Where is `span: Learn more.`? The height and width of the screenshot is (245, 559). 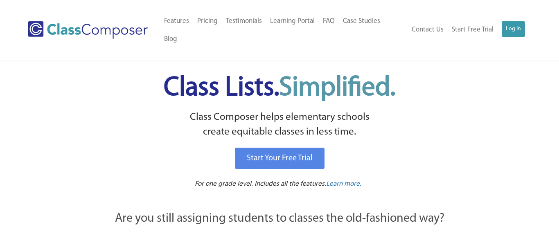 span: Learn more. is located at coordinates (344, 184).